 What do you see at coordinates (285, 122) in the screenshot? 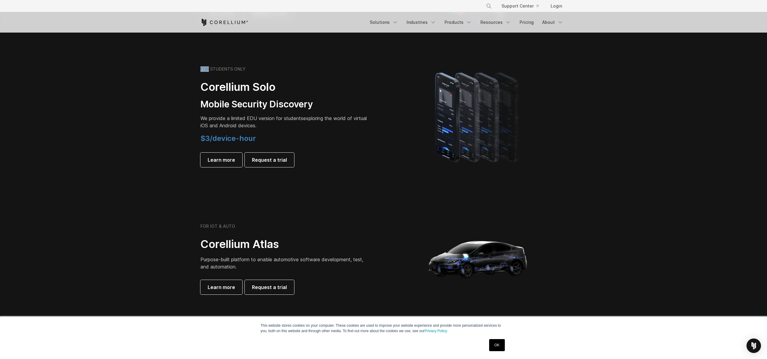
I see `p: exploring the world of virtual iOS and Android devices.` at bounding box center [285, 122].